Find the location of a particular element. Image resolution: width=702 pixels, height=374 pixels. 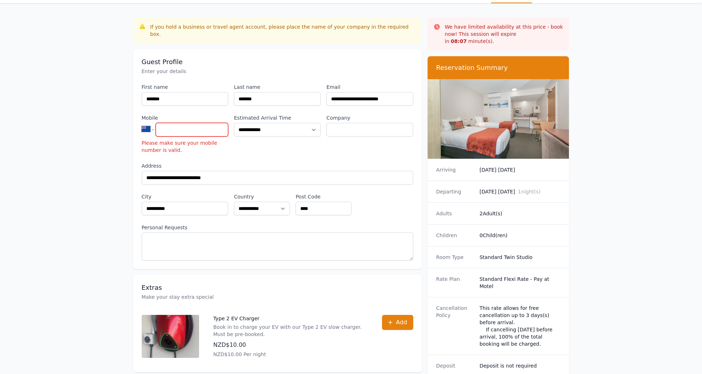

dt: Children is located at coordinates (455, 236).